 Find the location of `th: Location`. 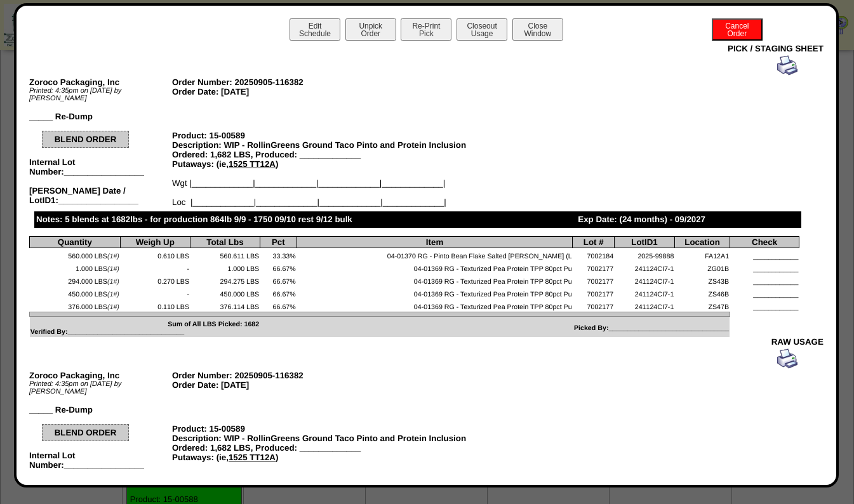

th: Location is located at coordinates (702, 243).